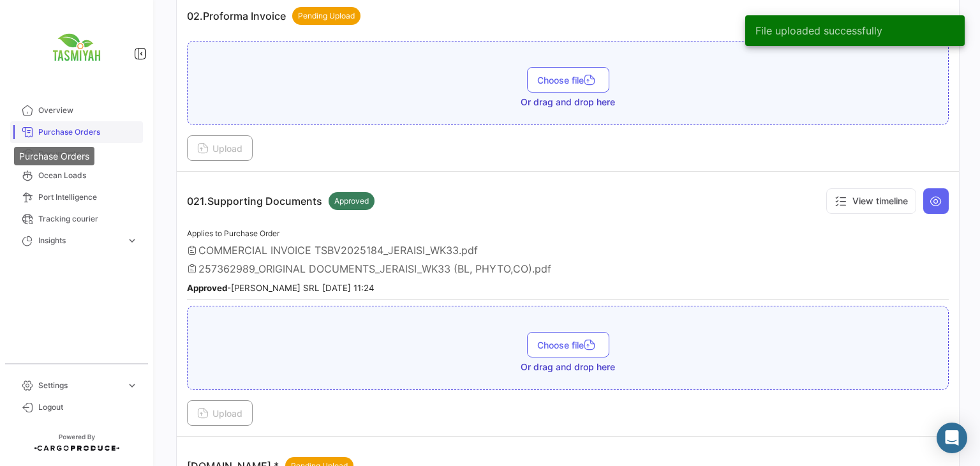  Describe the element at coordinates (80, 240) in the screenshot. I see `span: Insights` at that location.